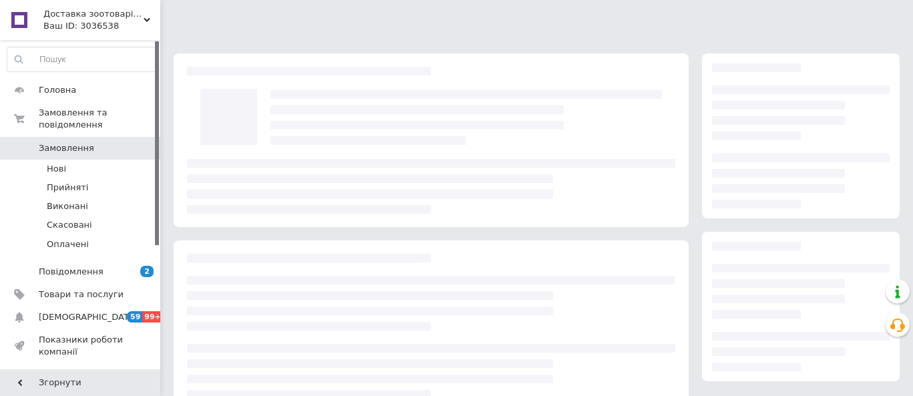 The image size is (913, 396). What do you see at coordinates (153, 317) in the screenshot?
I see `span: 99+` at bounding box center [153, 317].